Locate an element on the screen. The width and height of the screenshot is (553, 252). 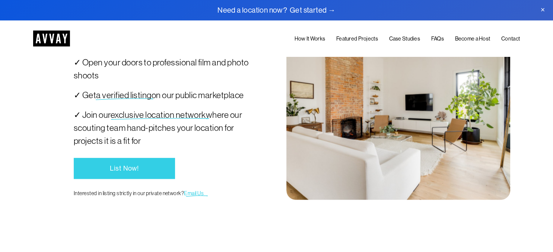
a: FAQs is located at coordinates (437, 39).